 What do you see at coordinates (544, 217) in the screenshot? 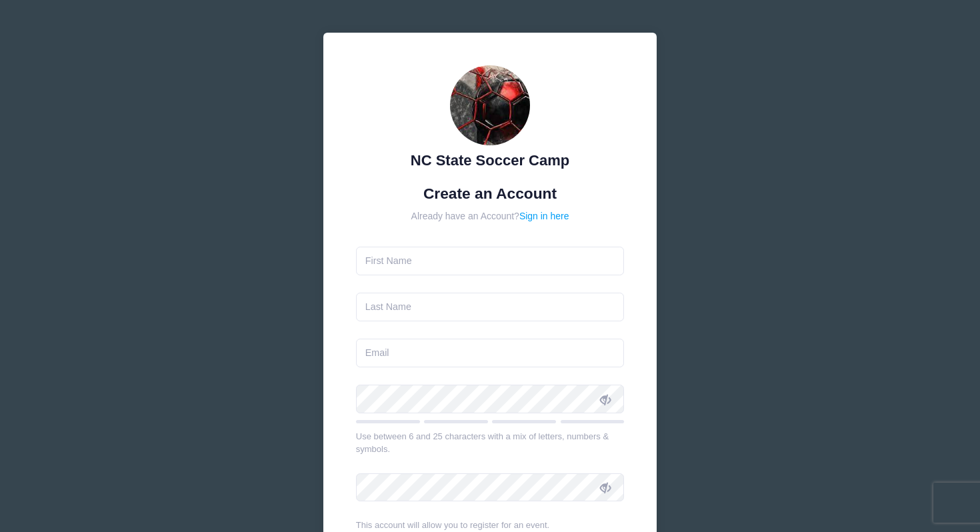
I see `a: Sign in here` at bounding box center [544, 217].